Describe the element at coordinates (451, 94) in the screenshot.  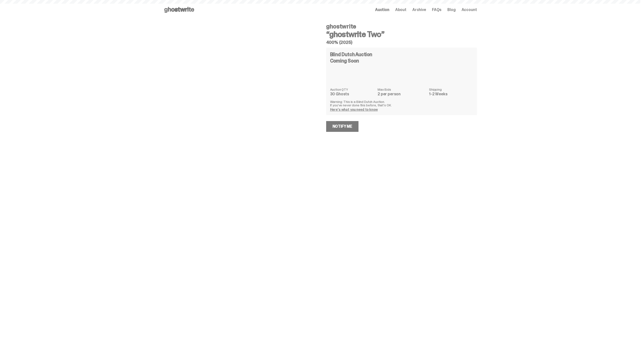
I see `dd: 1-2 Weeks` at that location.